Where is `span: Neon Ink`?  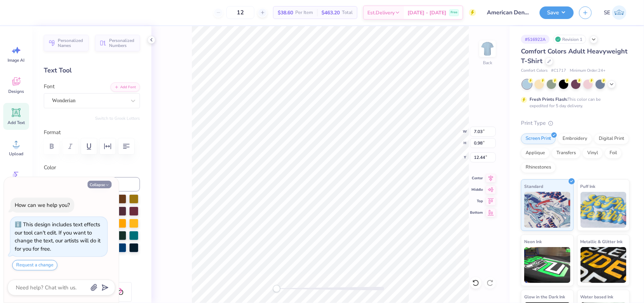
span: Neon Ink is located at coordinates (532, 242).